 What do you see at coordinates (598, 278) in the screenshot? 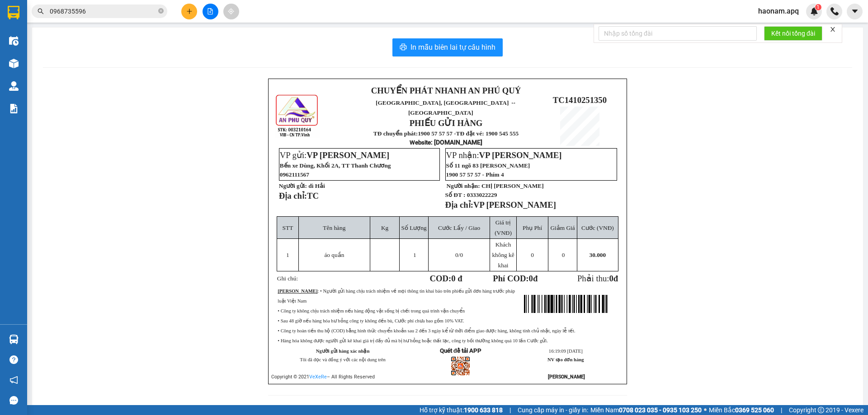
I see `span: Phải thu:` at bounding box center [598, 278].